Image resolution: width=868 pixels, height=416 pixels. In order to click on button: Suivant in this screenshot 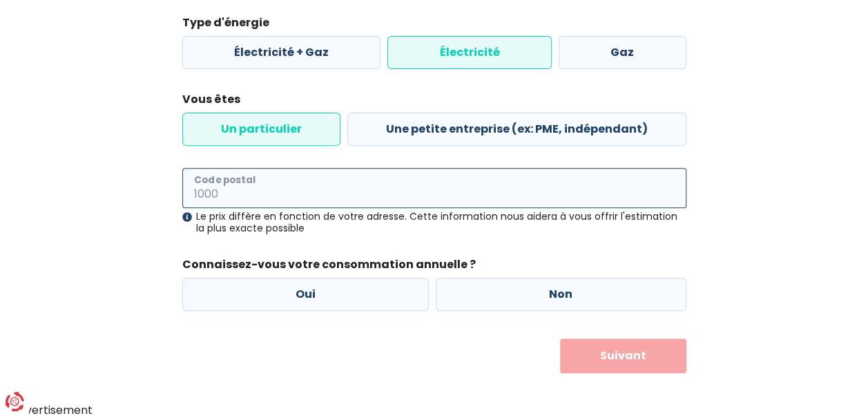, I will do `click(623, 356)`.